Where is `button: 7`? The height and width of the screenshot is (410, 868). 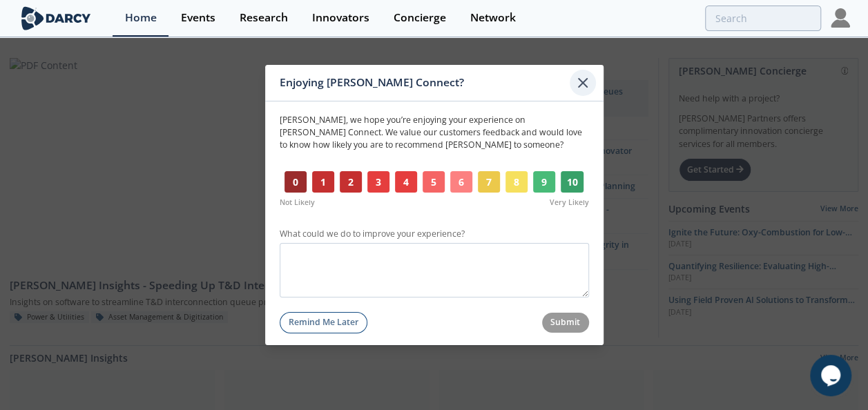 button: 7 is located at coordinates (489, 182).